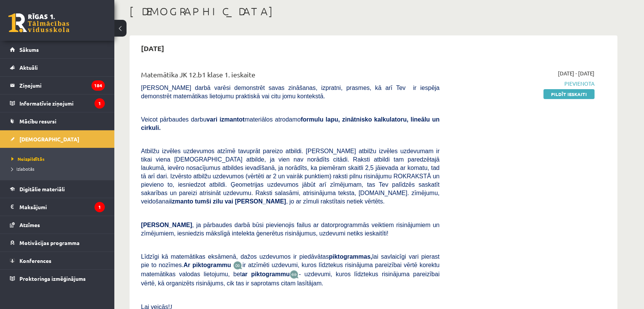 Image resolution: width=644 pixels, height=309 pixels. What do you see at coordinates (62, 85) in the screenshot?
I see `legend: Ziņojumi` at bounding box center [62, 85].